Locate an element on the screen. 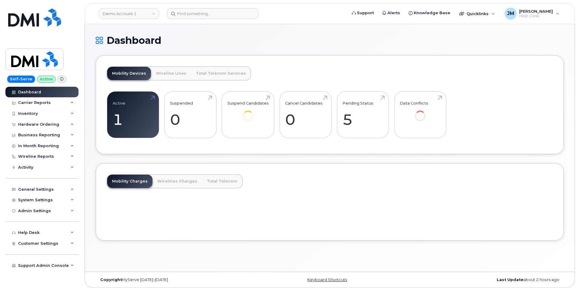  a: Data Conflicts is located at coordinates (420, 112).